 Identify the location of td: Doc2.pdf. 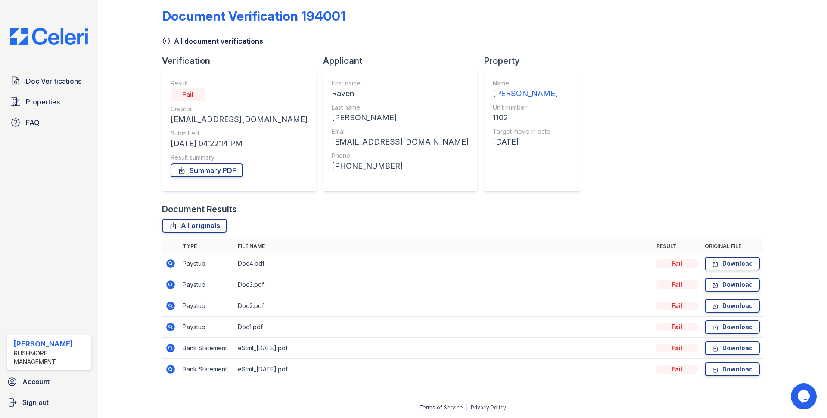
(444, 306).